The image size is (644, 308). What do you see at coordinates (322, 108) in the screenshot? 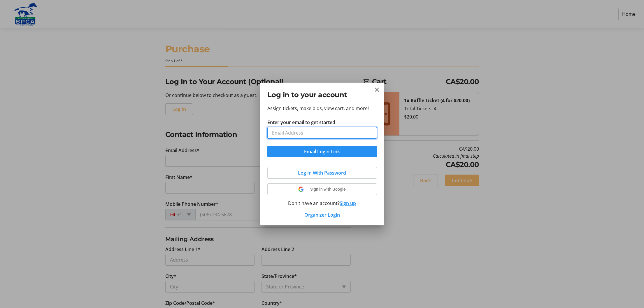
I see `p: Assign tickets, make bids, view cart, and more!` at bounding box center [322, 108].